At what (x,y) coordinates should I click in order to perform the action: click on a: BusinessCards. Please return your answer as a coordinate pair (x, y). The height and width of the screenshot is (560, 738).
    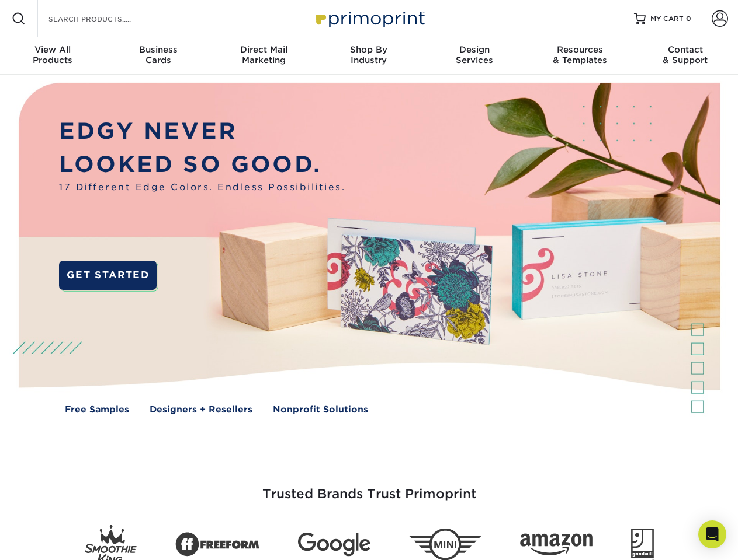
    Looking at the image, I should click on (158, 56).